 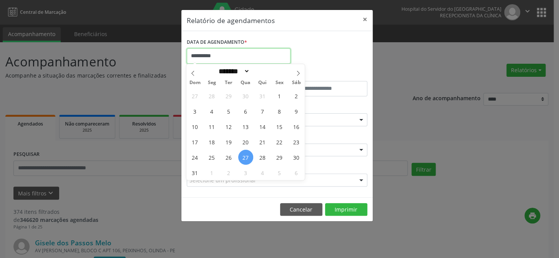 I want to click on span: Julho 30, 2025, so click(x=245, y=96).